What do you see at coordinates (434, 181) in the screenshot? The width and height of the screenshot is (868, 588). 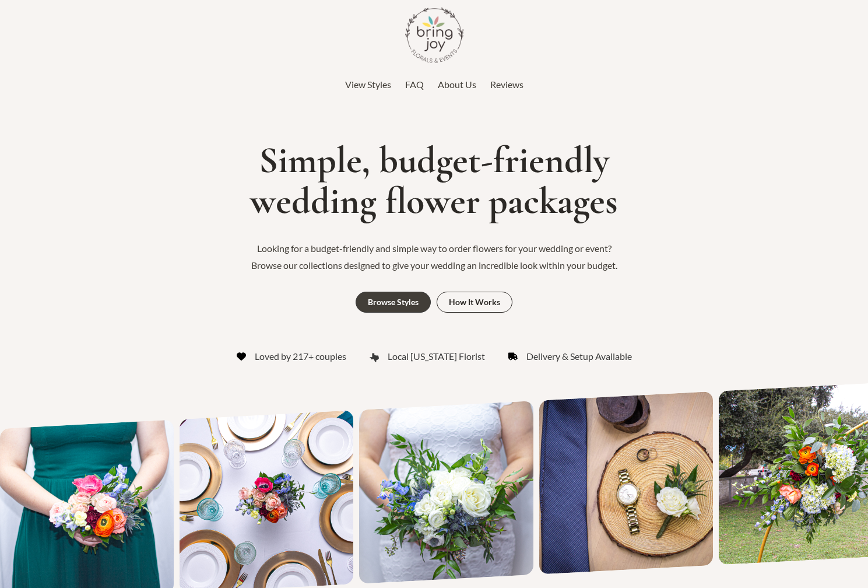 I see `h1: Simple, budget-friendly wedding flower packages` at bounding box center [434, 181].